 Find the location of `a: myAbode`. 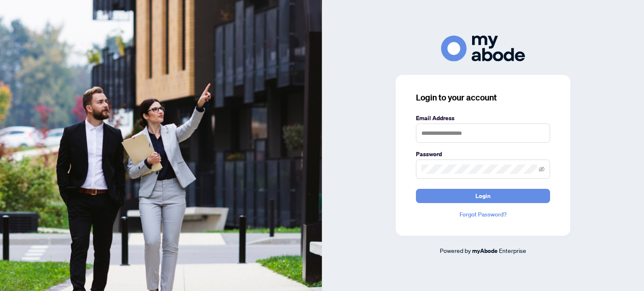

a: myAbode is located at coordinates (485, 251).